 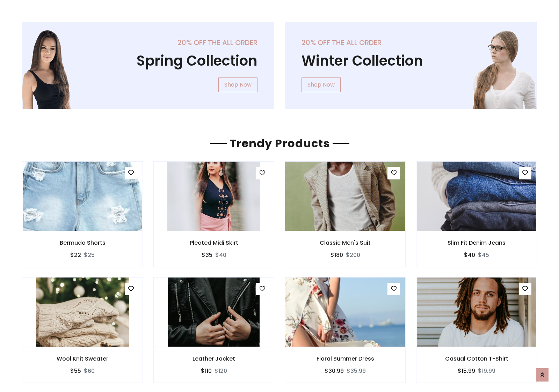 I want to click on h6: Classic Men's Suit, so click(x=345, y=243).